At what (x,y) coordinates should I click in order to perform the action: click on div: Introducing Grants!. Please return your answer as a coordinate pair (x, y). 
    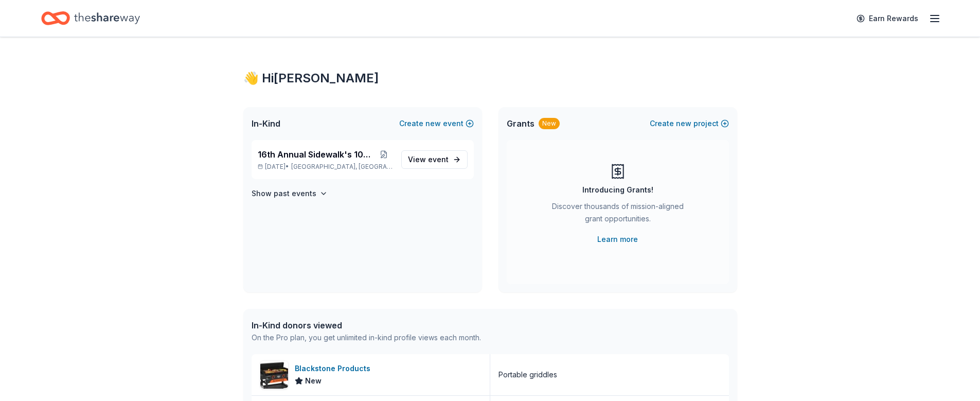
    Looking at the image, I should click on (618, 190).